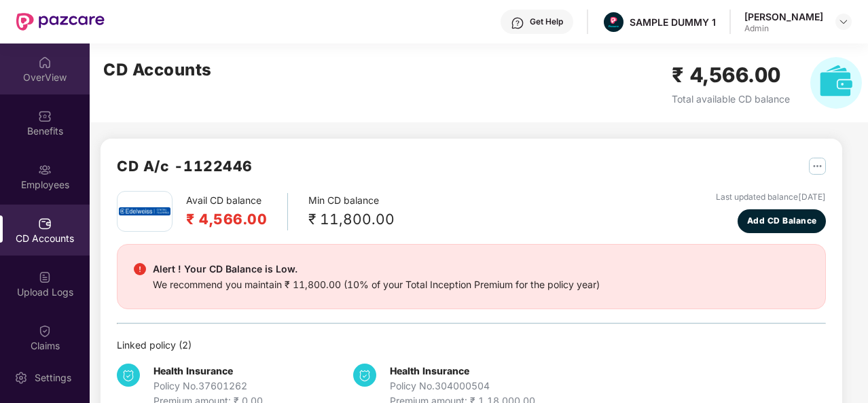  I want to click on div: ₹ 11,800.00, so click(351, 219).